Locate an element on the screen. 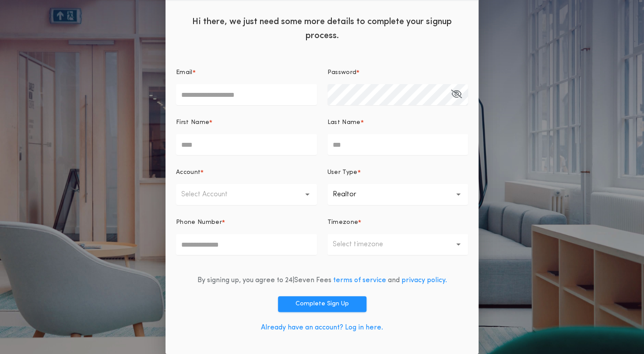 Image resolution: width=644 pixels, height=354 pixels. p: Email is located at coordinates (185, 73).